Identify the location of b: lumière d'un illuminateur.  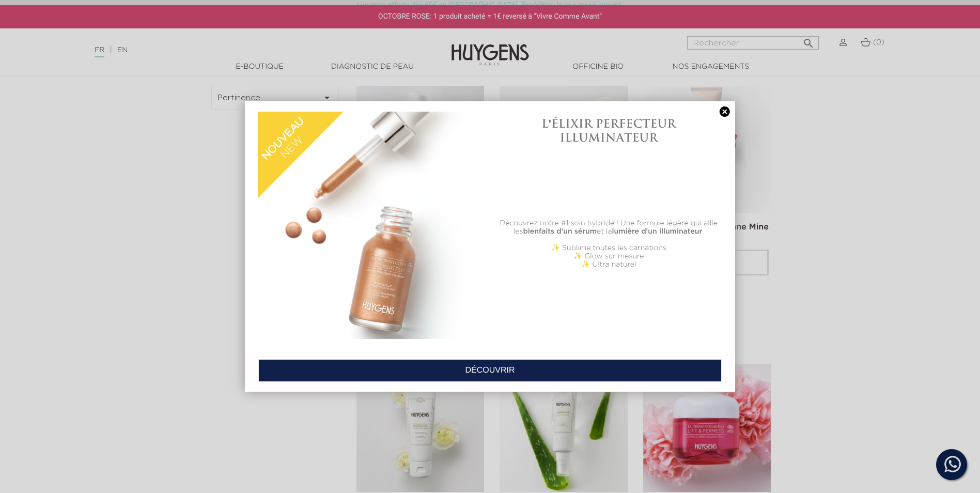
(657, 232).